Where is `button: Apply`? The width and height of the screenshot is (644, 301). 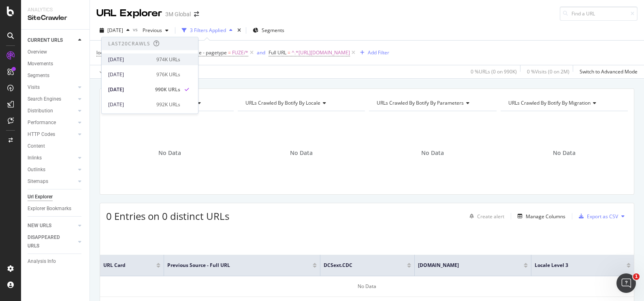
button: Apply is located at coordinates (108, 72).